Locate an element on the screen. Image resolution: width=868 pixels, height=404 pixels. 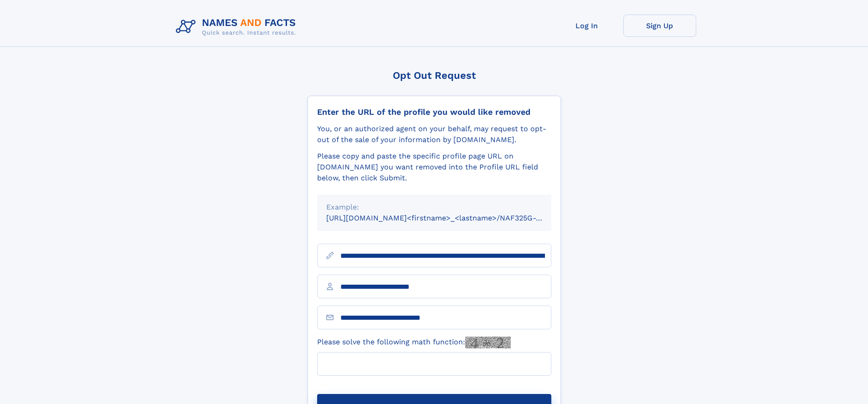
a: Sign Up is located at coordinates (660, 26).